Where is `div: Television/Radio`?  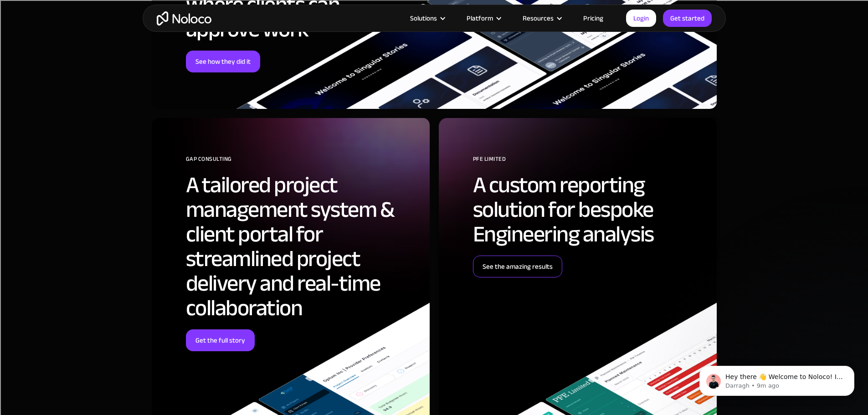 div: Television/Radio is located at coordinates (434, 147).